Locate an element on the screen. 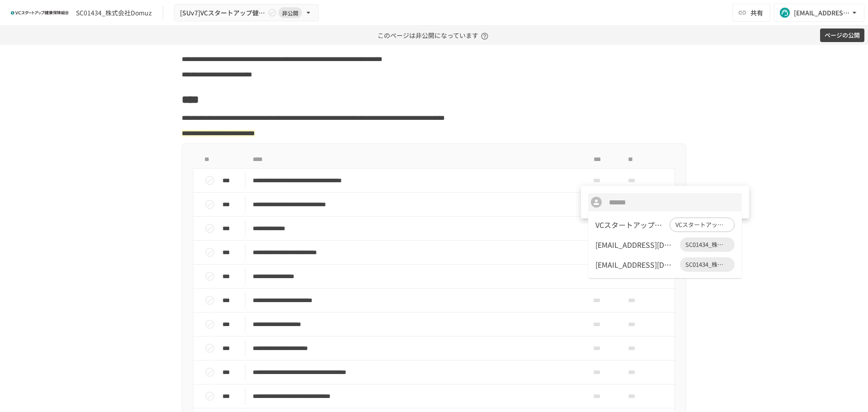  div: VCスタートアップ健康保険組合 is located at coordinates (631, 225).